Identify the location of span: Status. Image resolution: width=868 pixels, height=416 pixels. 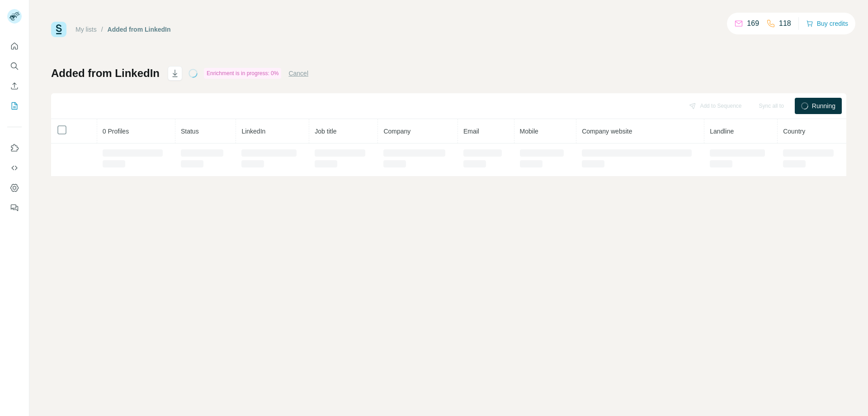
(190, 132).